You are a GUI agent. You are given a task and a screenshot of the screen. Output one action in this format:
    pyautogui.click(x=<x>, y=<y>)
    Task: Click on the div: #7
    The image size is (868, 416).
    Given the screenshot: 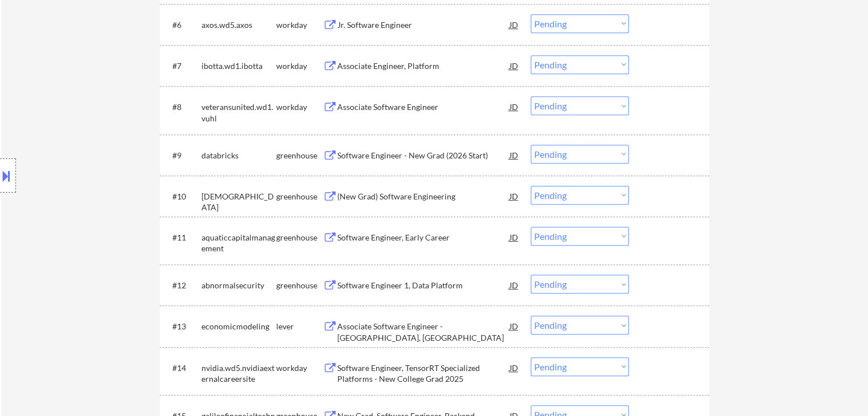 What is the action you would take?
    pyautogui.click(x=182, y=66)
    